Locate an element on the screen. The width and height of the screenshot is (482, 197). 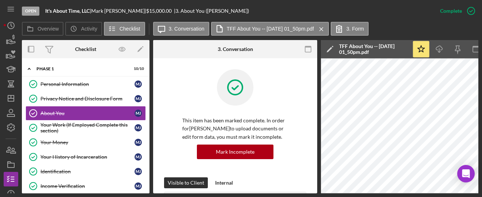
div: Your Work (If Employed Complete this section) is located at coordinates (87, 128).